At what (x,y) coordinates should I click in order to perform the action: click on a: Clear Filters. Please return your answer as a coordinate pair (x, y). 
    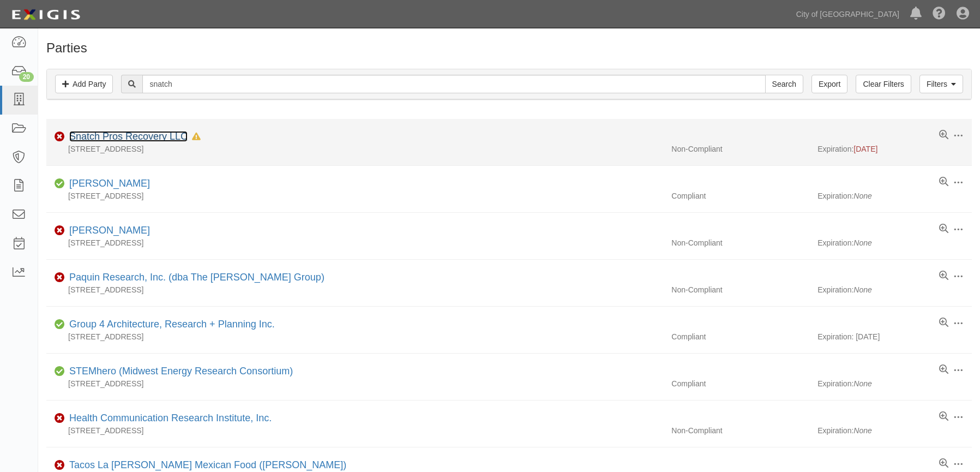
    Looking at the image, I should click on (883, 84).